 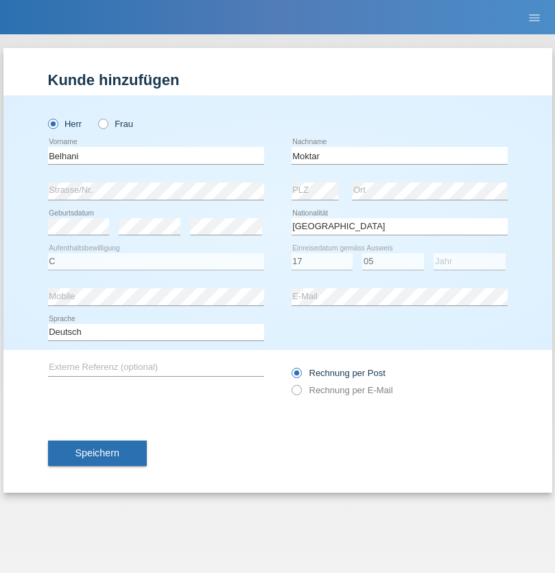 I want to click on label: Rechnung per Post, so click(x=338, y=373).